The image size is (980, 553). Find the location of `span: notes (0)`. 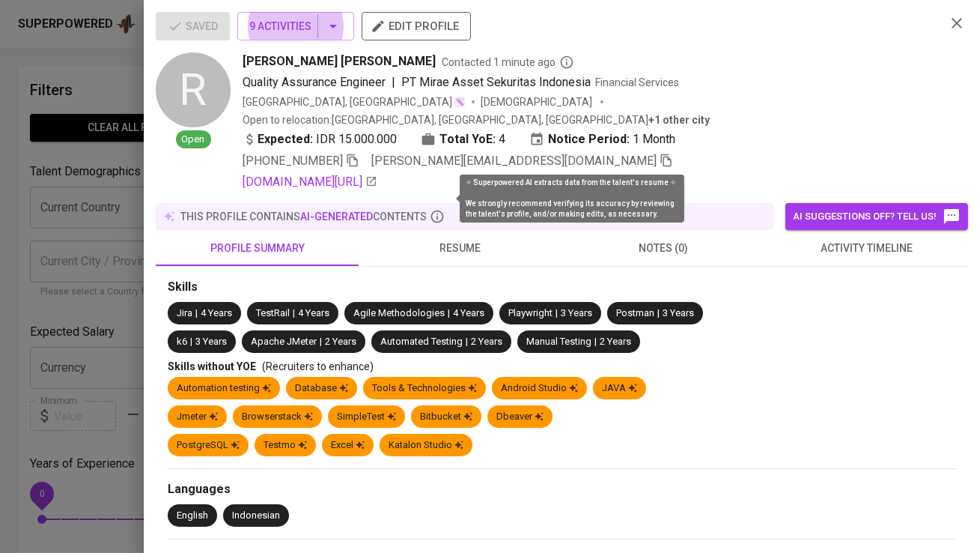

span: notes (0) is located at coordinates (663, 248).